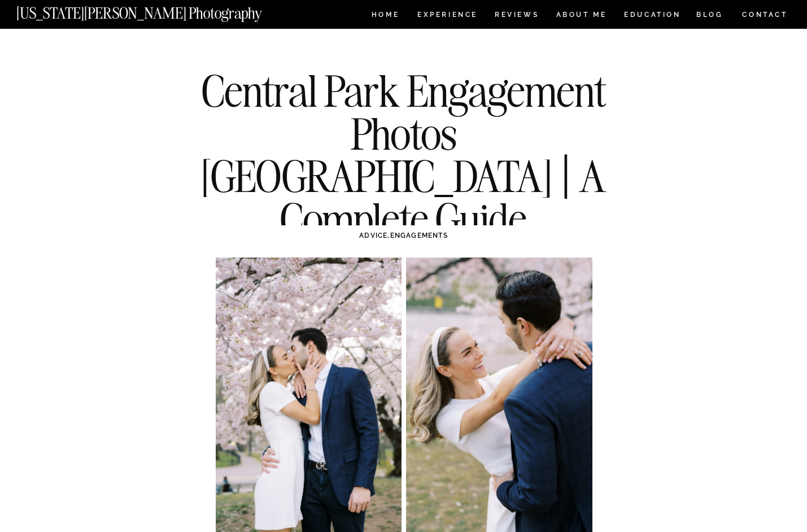 This screenshot has height=532, width=807. Describe the element at coordinates (764, 15) in the screenshot. I see `nav: CONTACT` at that location.